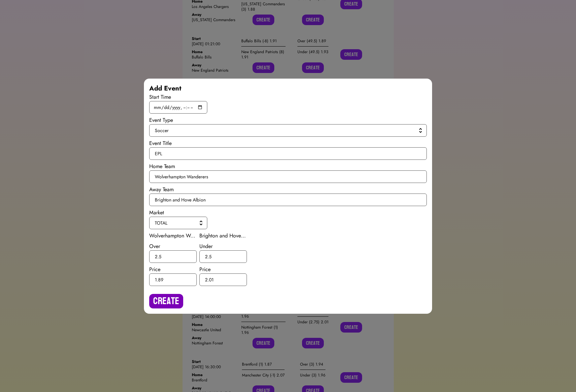 The height and width of the screenshot is (392, 576). What do you see at coordinates (224, 247) in the screenshot?
I see `div: Under` at bounding box center [224, 247].